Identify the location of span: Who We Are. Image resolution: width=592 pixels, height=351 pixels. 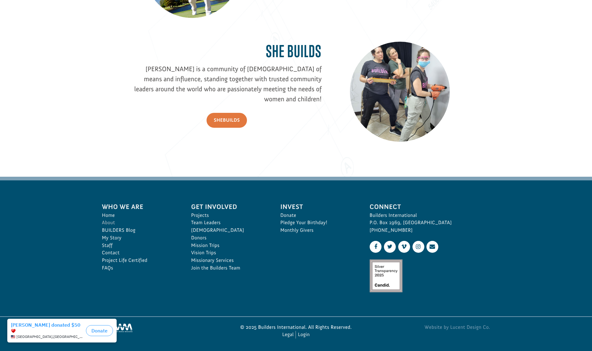
(140, 206).